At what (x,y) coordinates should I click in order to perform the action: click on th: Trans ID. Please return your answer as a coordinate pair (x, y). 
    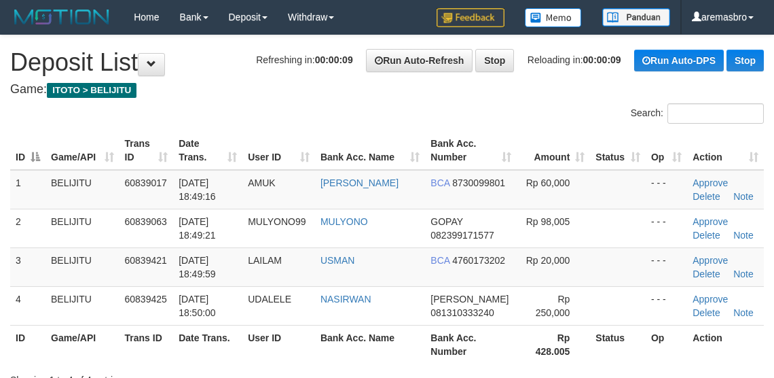
    Looking at the image, I should click on (147, 344).